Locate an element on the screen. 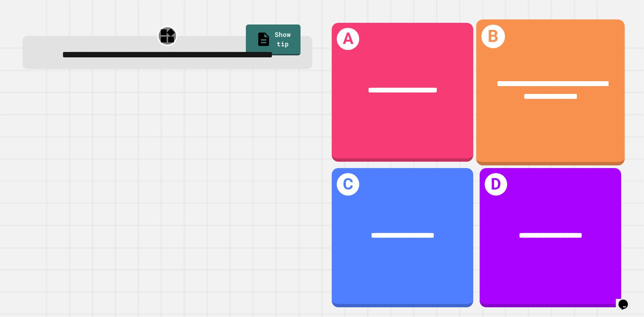 This screenshot has height=317, width=644. h1: A is located at coordinates (348, 39).